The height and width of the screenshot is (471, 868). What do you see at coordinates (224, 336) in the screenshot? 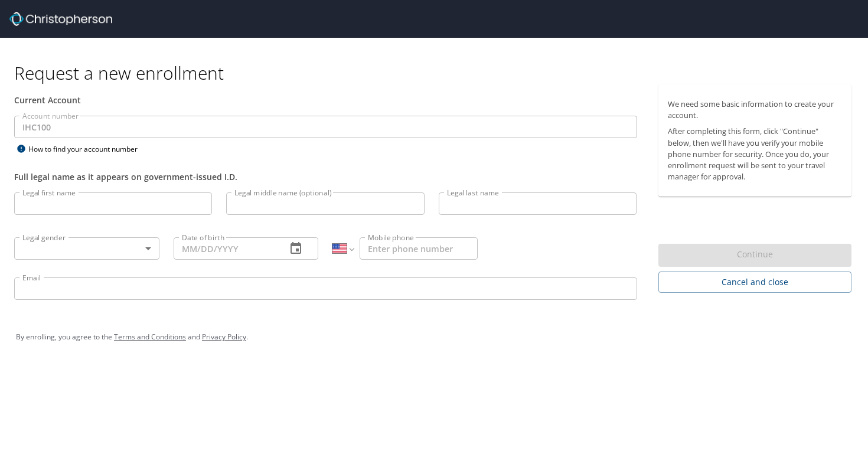
I see `a: Privacy Policy` at bounding box center [224, 336].